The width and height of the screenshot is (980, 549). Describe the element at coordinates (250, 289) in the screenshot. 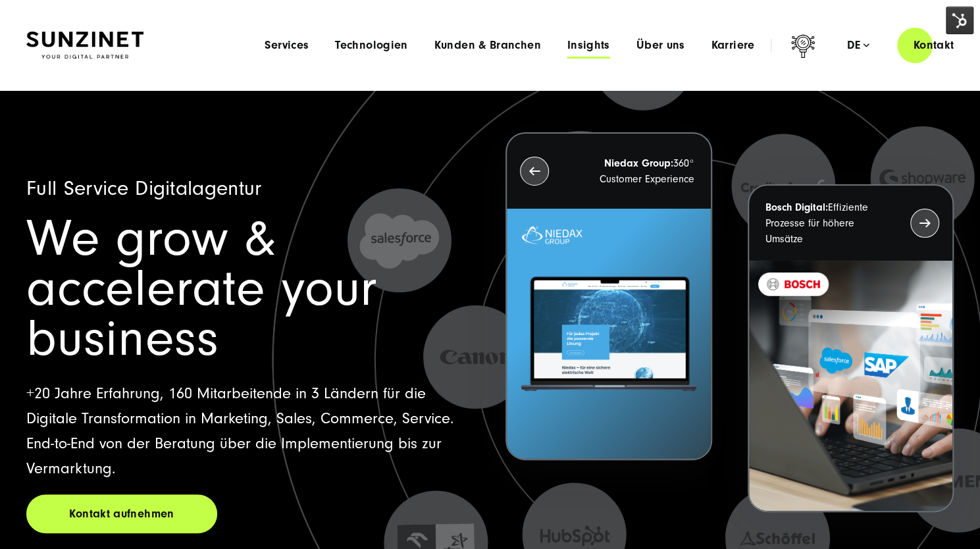

I see `h1: We grow & accelerate your business` at that location.